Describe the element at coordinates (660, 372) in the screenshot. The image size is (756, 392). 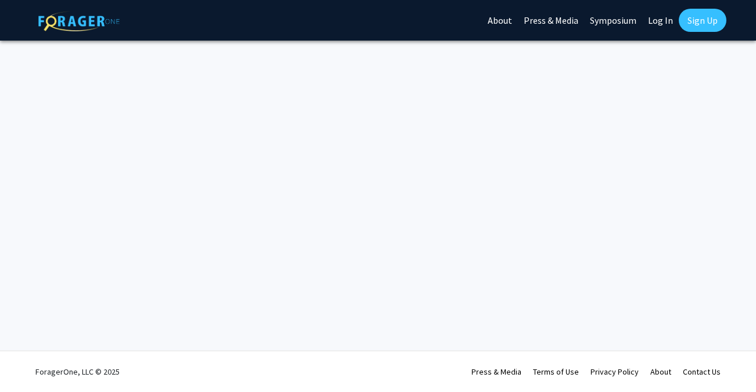
I see `a: About` at that location.